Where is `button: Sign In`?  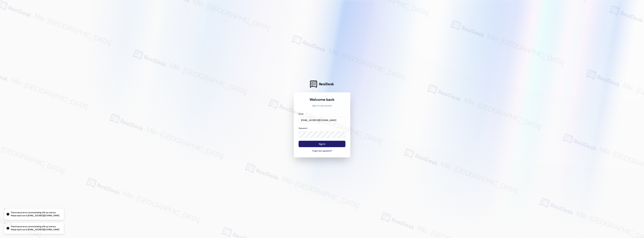 button: Sign In is located at coordinates (322, 144).